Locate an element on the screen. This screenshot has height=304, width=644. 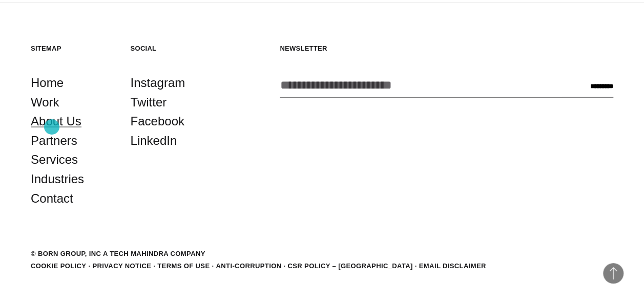
a: Services is located at coordinates (54, 159).